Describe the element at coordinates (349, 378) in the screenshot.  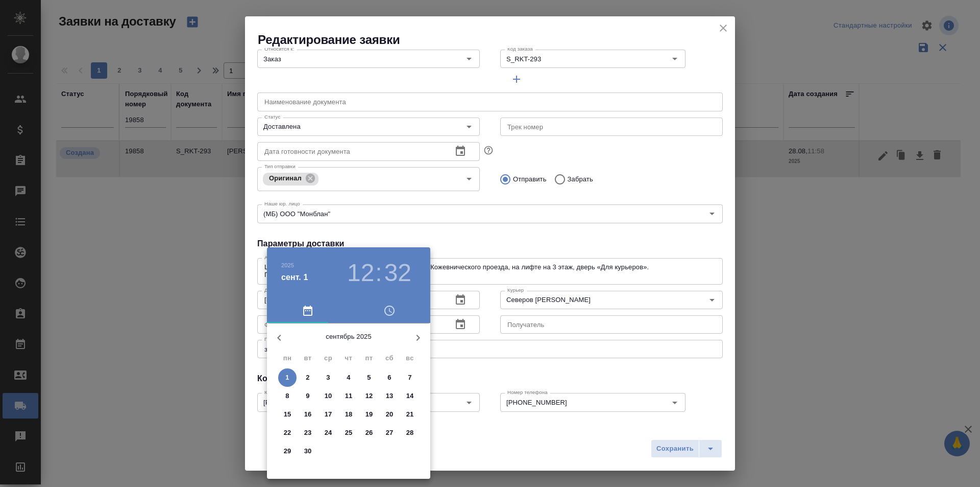
I see `button: 4` at that location.